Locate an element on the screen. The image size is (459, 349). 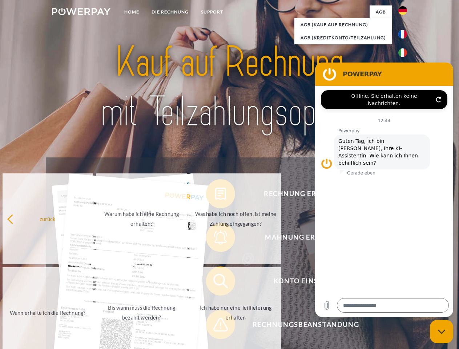
div: Ich habe nur eine Teillieferung erhalten is located at coordinates (236, 313).